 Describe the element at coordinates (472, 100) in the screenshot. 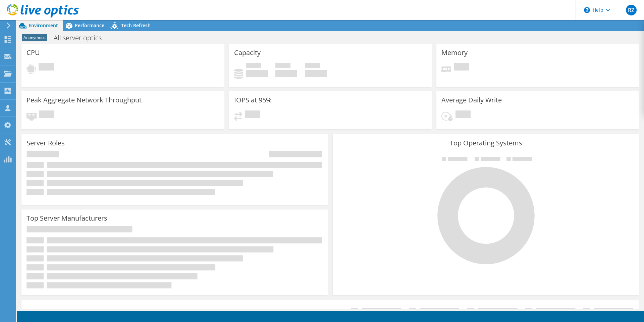

I see `h3: Average Daily Write` at that location.